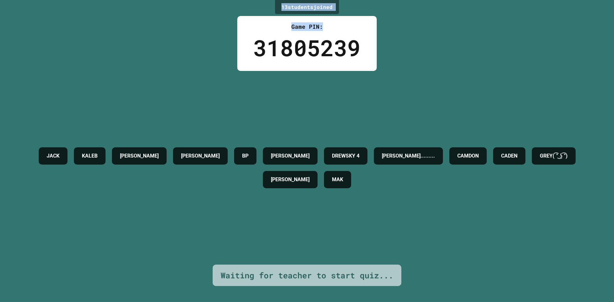 The width and height of the screenshot is (614, 302). I want to click on div: 31805239, so click(307, 48).